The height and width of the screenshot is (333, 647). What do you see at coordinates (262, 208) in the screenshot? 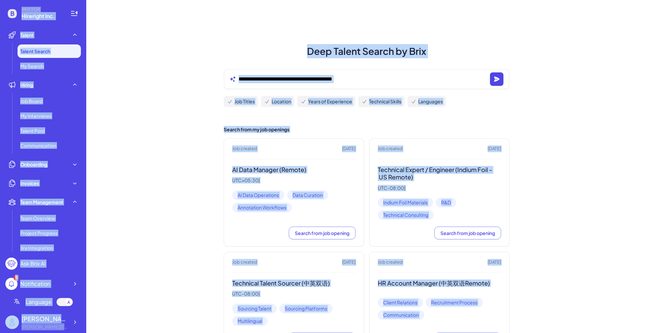
I see `span: Annotation Workflows` at bounding box center [262, 208].